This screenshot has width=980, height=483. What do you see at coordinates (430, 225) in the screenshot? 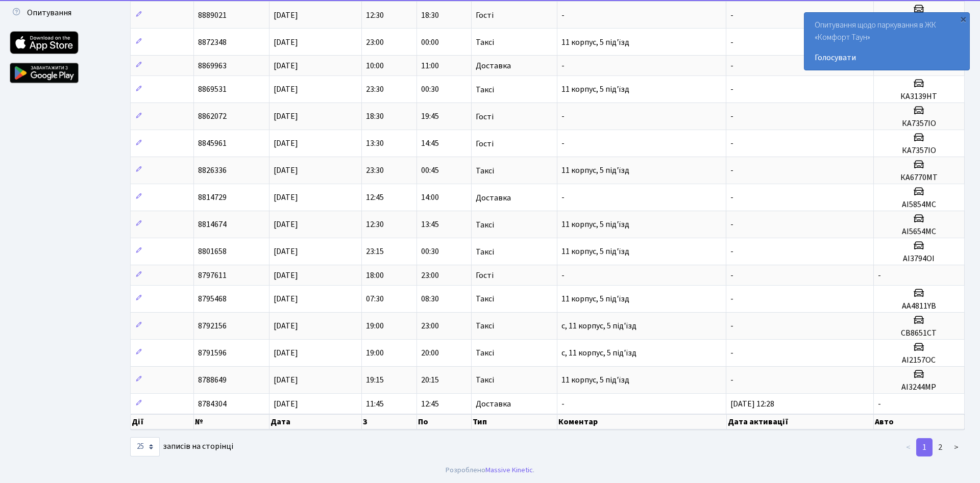
I see `span: 13:45` at bounding box center [430, 225].